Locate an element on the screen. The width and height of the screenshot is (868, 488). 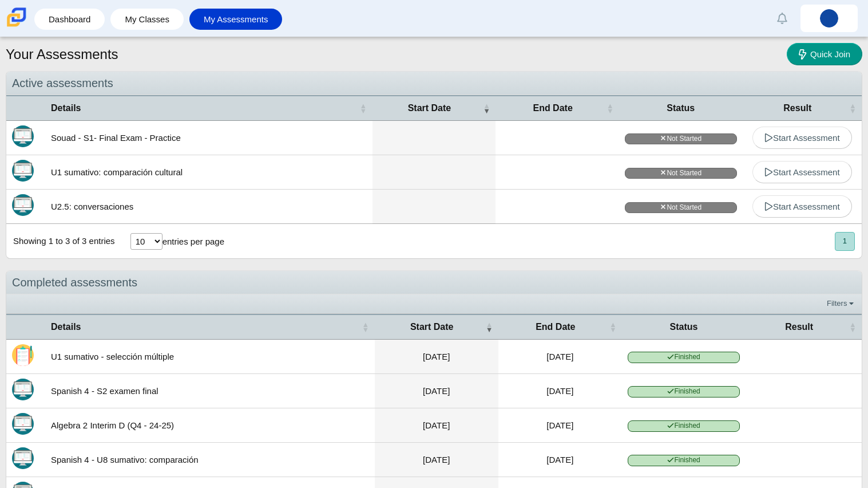
div: Showing 1 to 3 of 3 entries is located at coordinates (61, 241).